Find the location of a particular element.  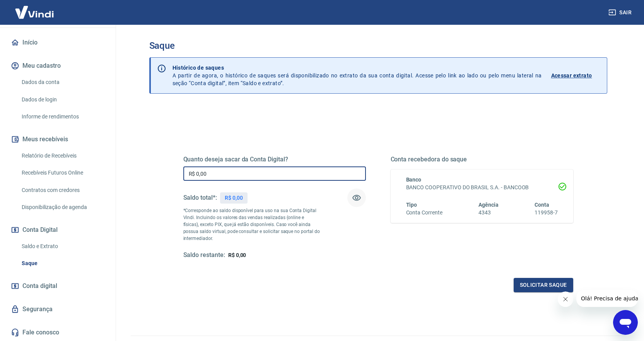

a: Dados da conta is located at coordinates (62, 82).